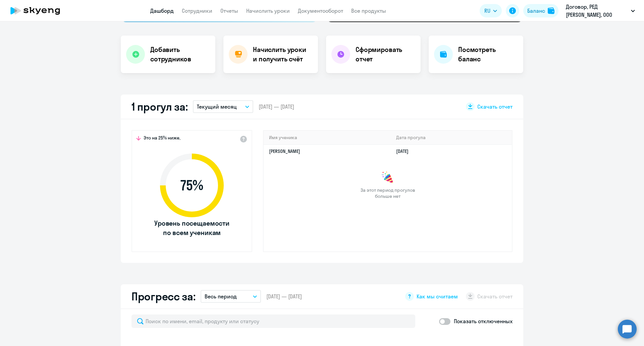 Image resolution: width=644 pixels, height=346 pixels. I want to click on a: Балансbalance, so click(541, 11).